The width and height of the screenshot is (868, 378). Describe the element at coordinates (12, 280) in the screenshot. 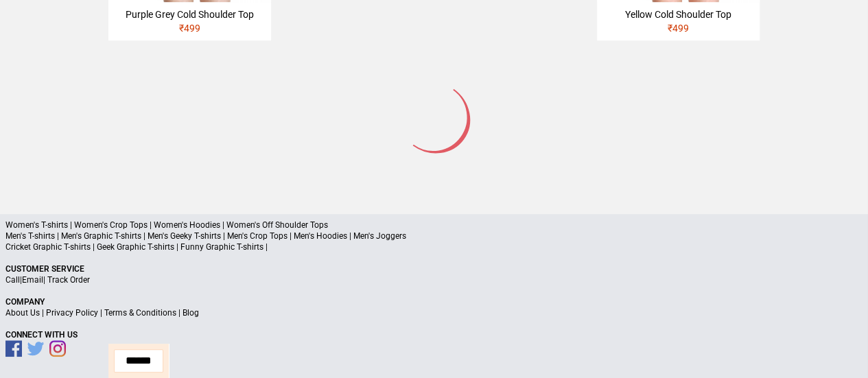

I see `a: Call` at that location.